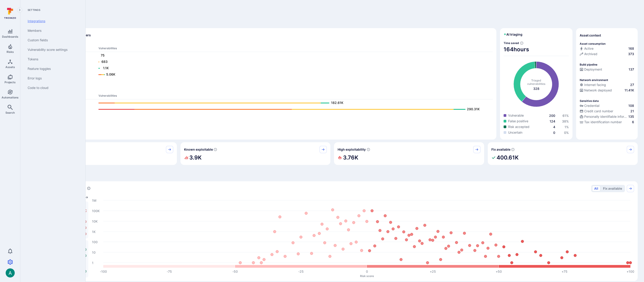  What do you see at coordinates (367, 271) in the screenshot?
I see `text: 0` at bounding box center [367, 271].